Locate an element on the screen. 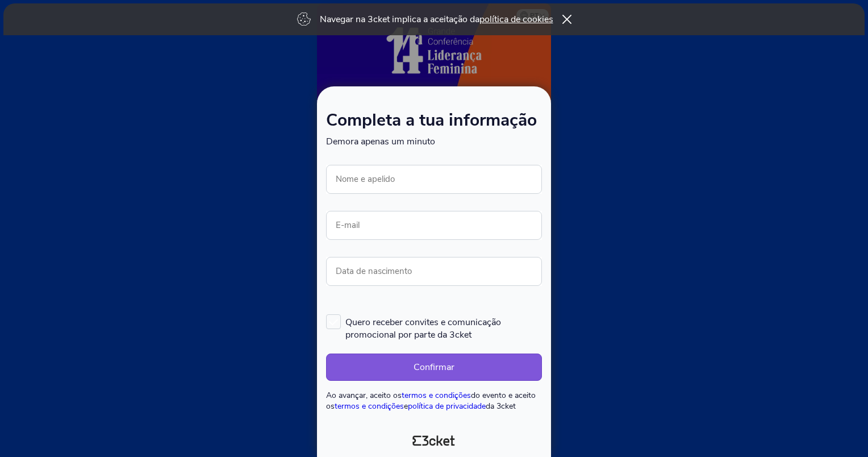  input: E-mail is located at coordinates (434, 225).